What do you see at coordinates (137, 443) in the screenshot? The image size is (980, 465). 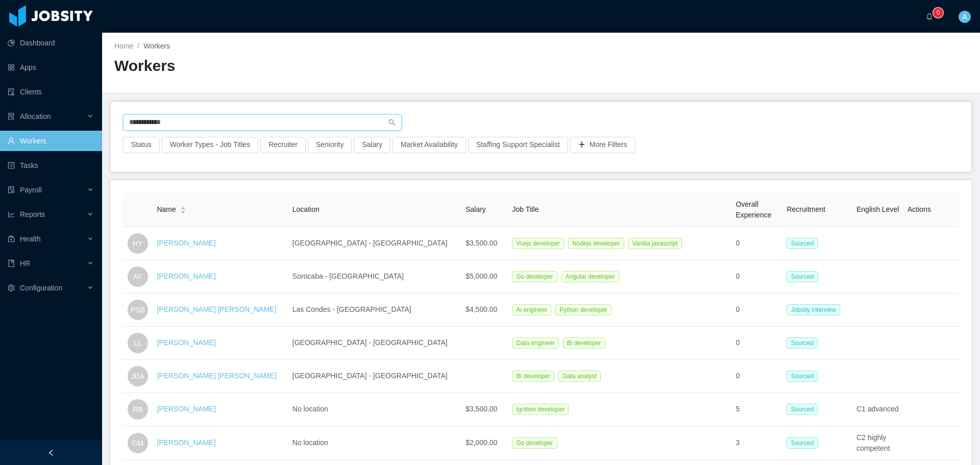 I see `span: GM` at bounding box center [137, 443].